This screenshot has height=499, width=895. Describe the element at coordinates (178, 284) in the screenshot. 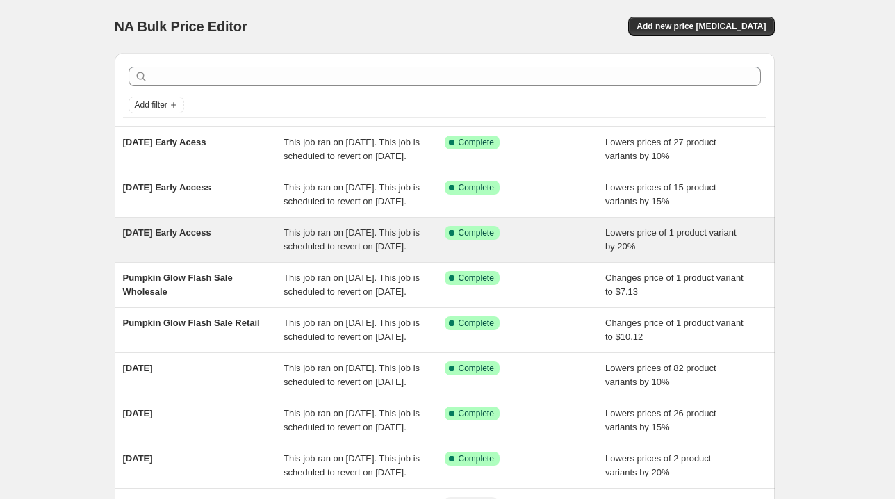

I see `span: Pumpkin Glow Flash Sale Wholesale` at that location.